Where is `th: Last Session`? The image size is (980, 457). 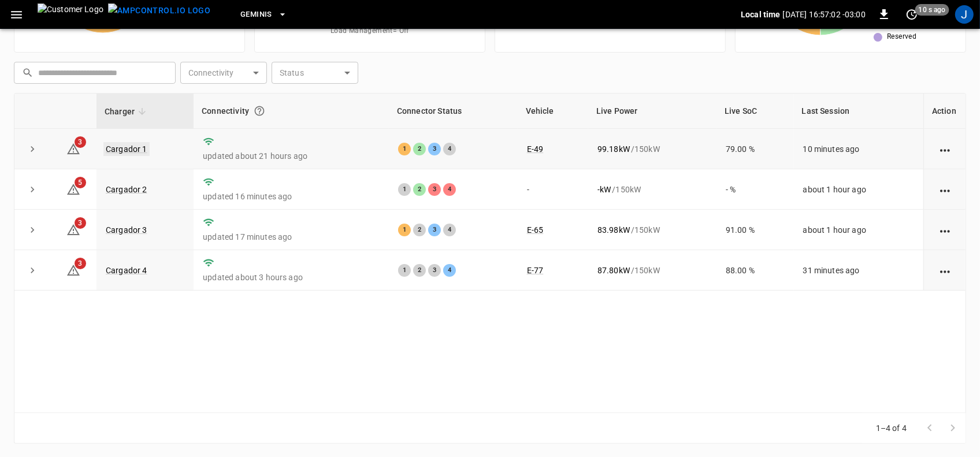
th: Last Session is located at coordinates (858, 111).